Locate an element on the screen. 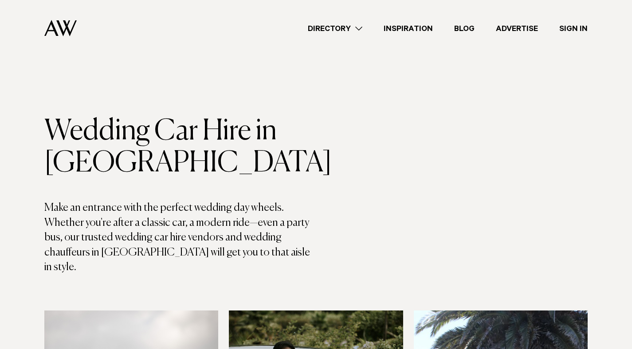  a: Inspiration is located at coordinates (408, 28).